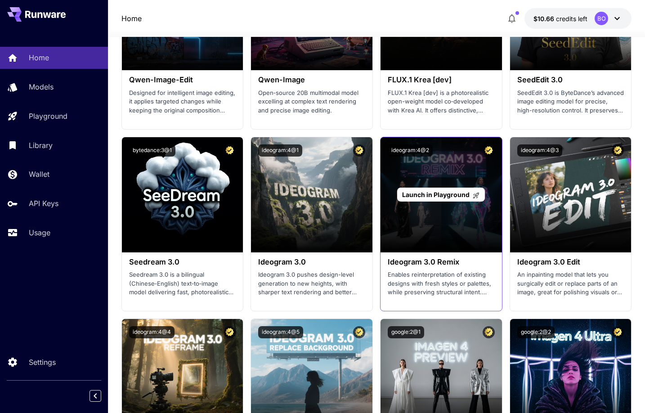  Describe the element at coordinates (312, 102) in the screenshot. I see `p: Open‑source 20B multimodal model excelling at complex text rendering and precise image editing.` at that location.